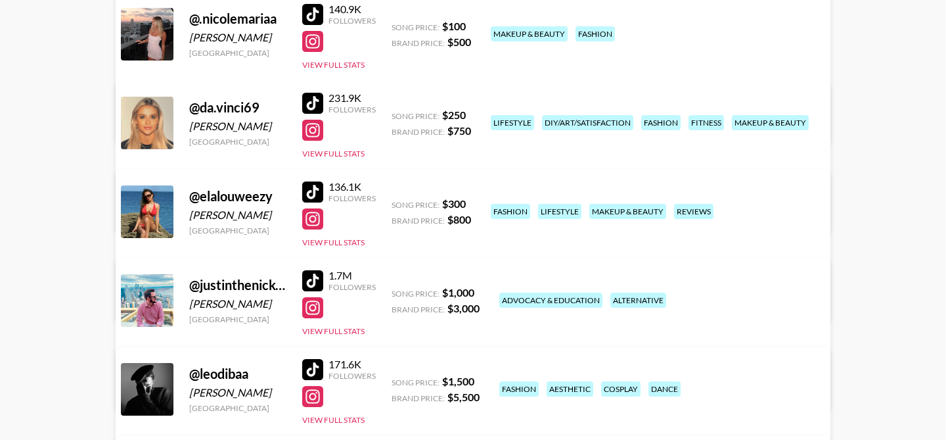  Describe the element at coordinates (352, 364) in the screenshot. I see `div: 171.6K` at that location.